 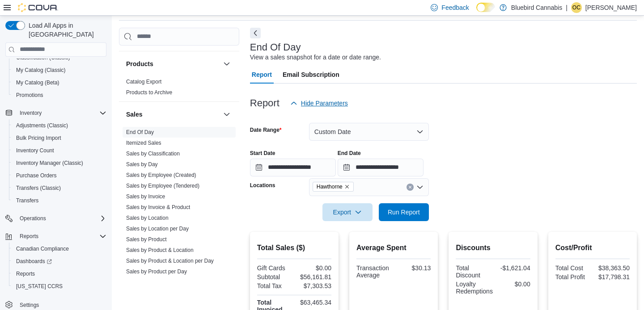 What do you see at coordinates (163, 186) in the screenshot?
I see `span: Sales by Employee (Tendered)` at bounding box center [163, 186].